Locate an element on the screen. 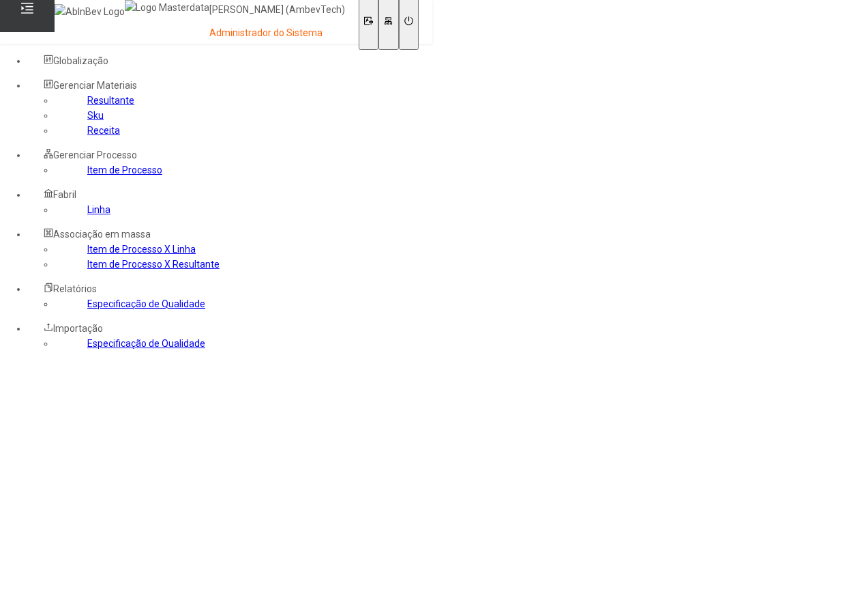 Image resolution: width=868 pixels, height=607 pixels. a: Receita is located at coordinates (103, 130).